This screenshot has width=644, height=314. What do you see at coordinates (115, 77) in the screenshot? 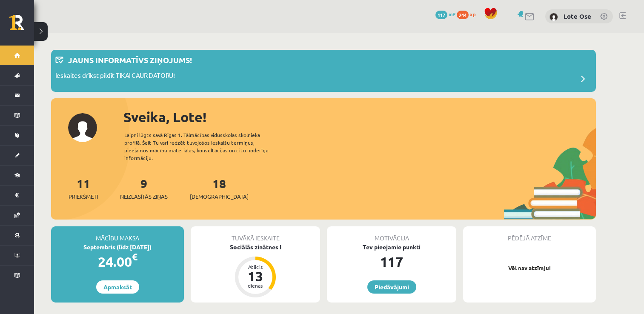
I see `p: Ieskaites drīkst pildīt TIKAI CAUR DATORU!` at bounding box center [115, 77].